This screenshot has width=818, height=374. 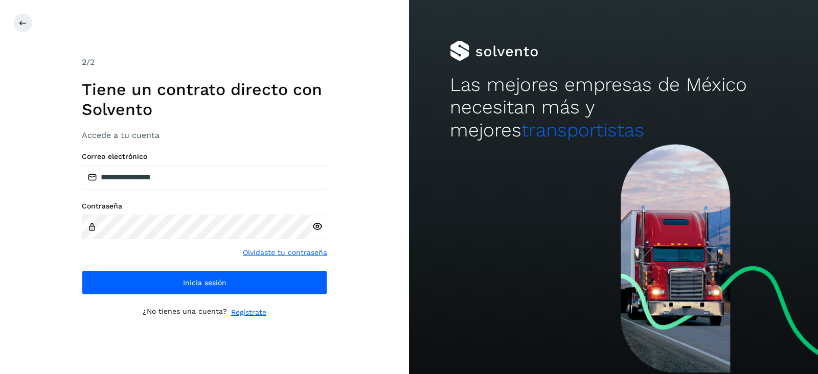 What do you see at coordinates (205, 99) in the screenshot?
I see `h1: Tiene un contrato directo con Solvento` at bounding box center [205, 99].